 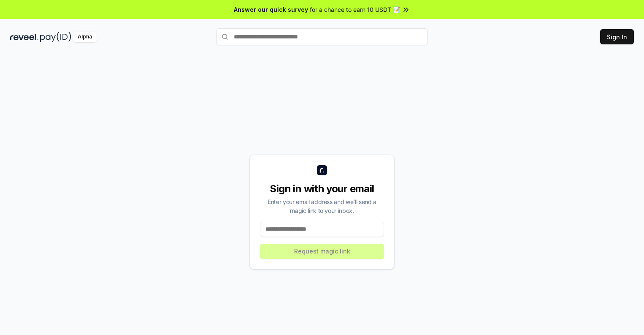 What do you see at coordinates (56, 37) in the screenshot?
I see `img: pay_id` at bounding box center [56, 37].